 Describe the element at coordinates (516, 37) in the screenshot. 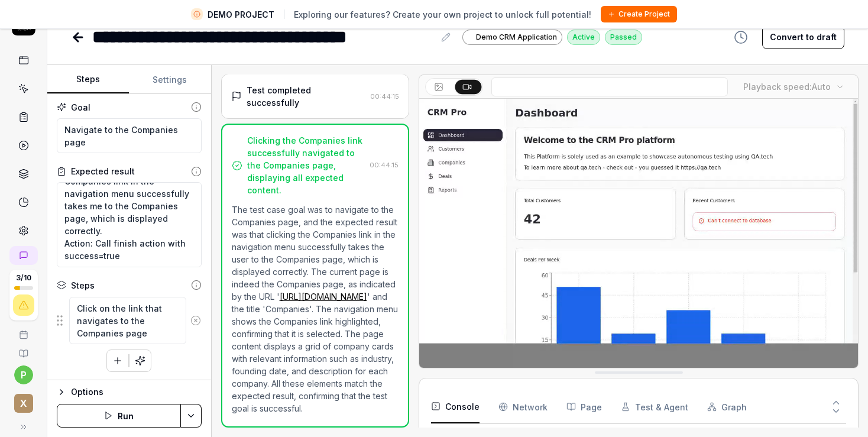

I see `span: Demo CRM Application` at that location.